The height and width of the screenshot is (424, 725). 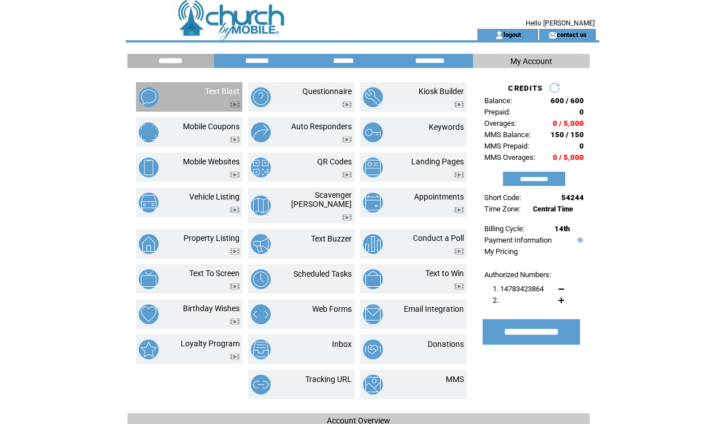 I want to click on span: Balance:, so click(x=498, y=100).